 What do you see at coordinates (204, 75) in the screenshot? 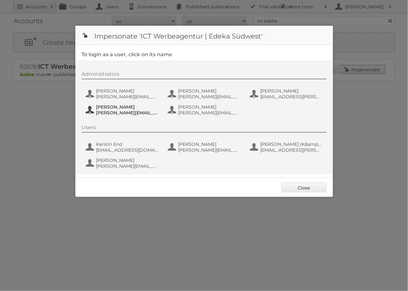
I see `div: Administrators` at bounding box center [204, 75].